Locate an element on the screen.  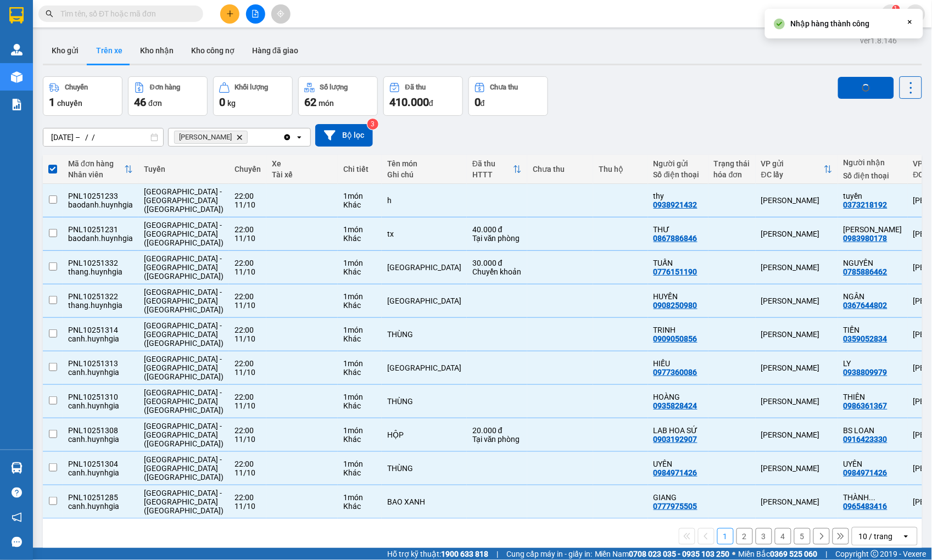
div: Tại văn phòng is located at coordinates (497, 238).